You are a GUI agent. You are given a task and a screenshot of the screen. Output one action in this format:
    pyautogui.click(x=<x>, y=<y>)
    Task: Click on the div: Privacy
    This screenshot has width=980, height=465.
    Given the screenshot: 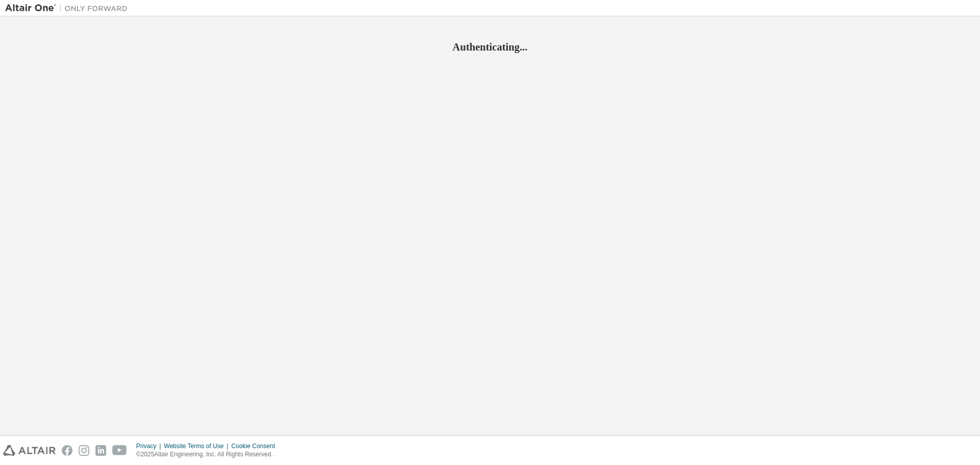 What is the action you would take?
    pyautogui.click(x=150, y=446)
    